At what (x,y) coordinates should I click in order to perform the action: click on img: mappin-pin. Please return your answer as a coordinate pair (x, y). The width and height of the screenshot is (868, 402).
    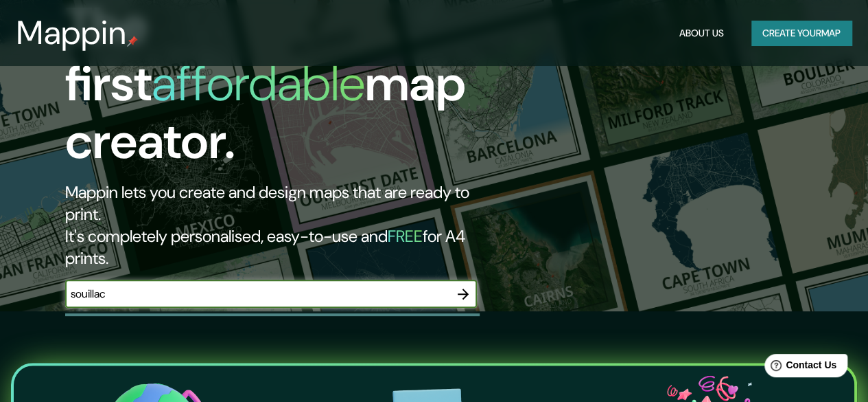
    Looking at the image, I should click on (133, 41).